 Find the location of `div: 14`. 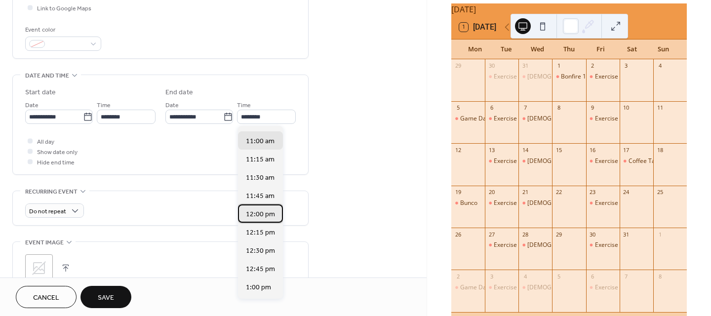

div: 14 is located at coordinates (525, 150).